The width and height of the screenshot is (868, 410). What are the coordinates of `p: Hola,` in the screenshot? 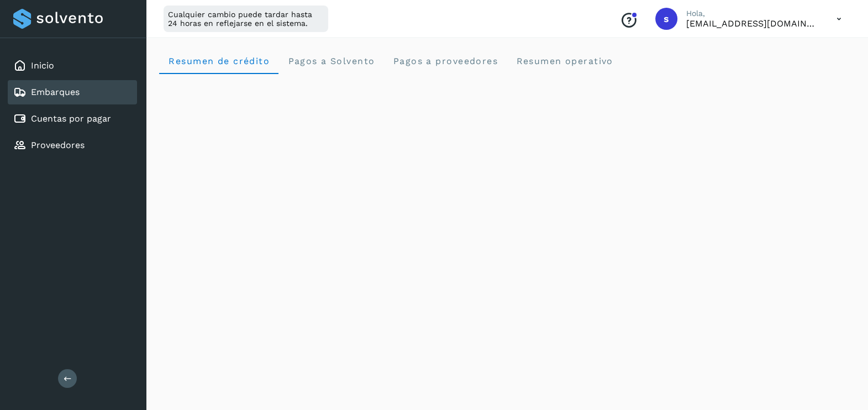 It's located at (753, 13).